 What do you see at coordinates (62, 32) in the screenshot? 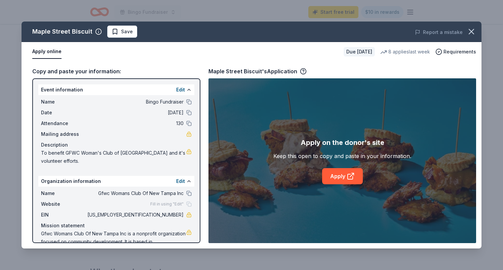
I see `div: Maple Street Biscuit` at bounding box center [62, 32].